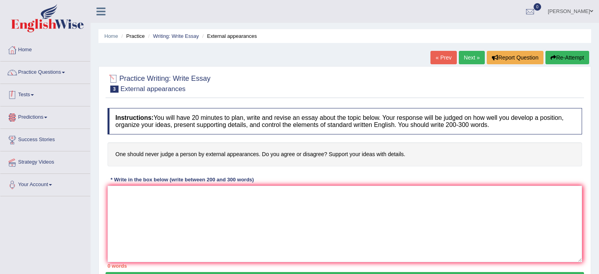  What do you see at coordinates (45, 139) in the screenshot?
I see `a: Success Stories` at bounding box center [45, 139].